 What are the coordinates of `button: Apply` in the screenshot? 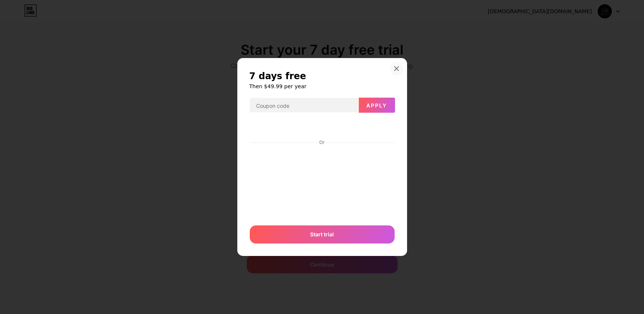 It's located at (377, 105).